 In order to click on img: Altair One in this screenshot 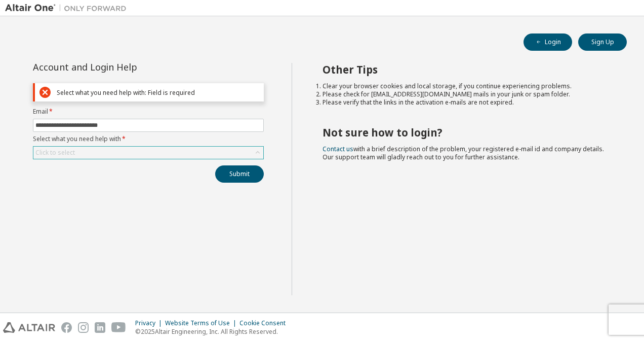, I will do `click(68, 8)`.